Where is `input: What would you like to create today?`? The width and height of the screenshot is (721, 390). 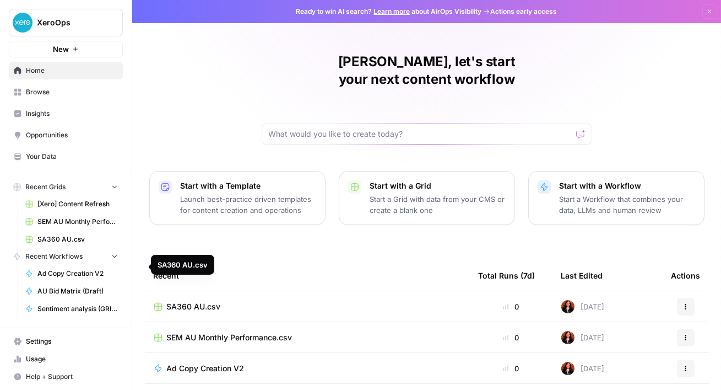
input: What would you like to create today? is located at coordinates (420, 134).